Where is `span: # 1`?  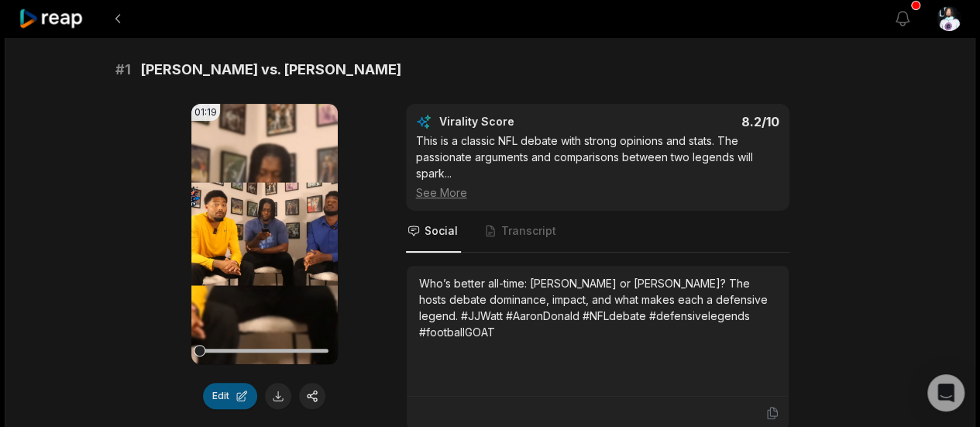 span: # 1 is located at coordinates (123, 70).